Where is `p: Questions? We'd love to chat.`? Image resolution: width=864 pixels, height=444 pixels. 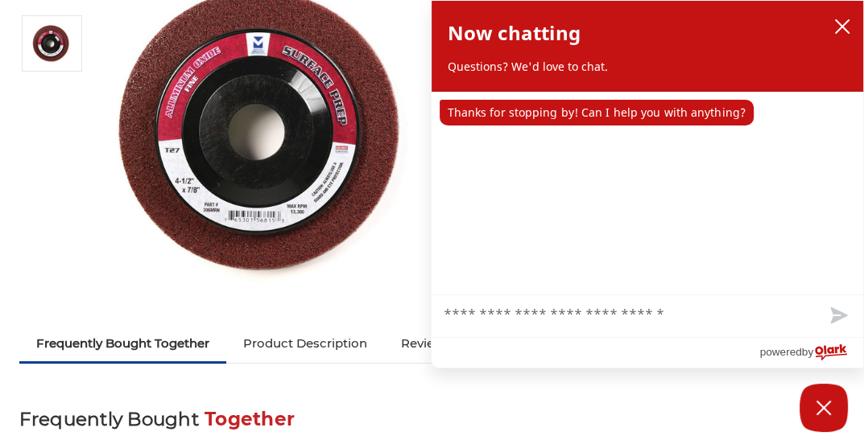
p: Questions? We'd love to chat. is located at coordinates (647, 67).